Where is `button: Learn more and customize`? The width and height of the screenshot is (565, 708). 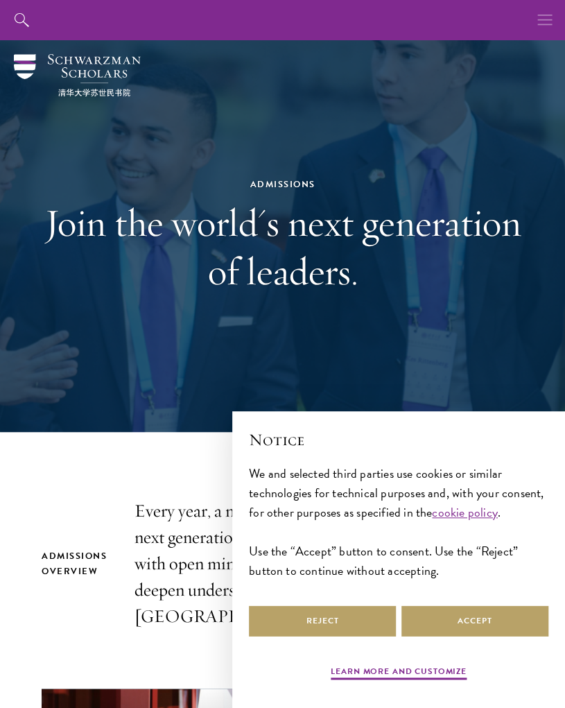 button: Learn more and customize is located at coordinates (399, 673).